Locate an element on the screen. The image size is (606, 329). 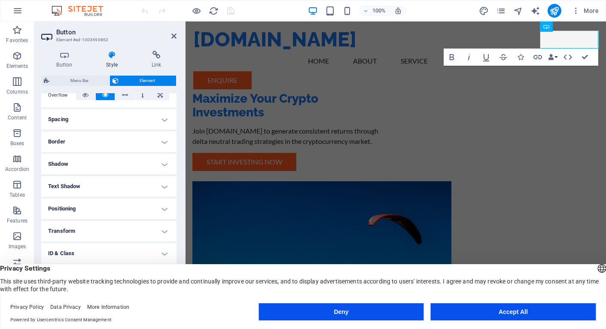
button: navigator is located at coordinates (519, 11).